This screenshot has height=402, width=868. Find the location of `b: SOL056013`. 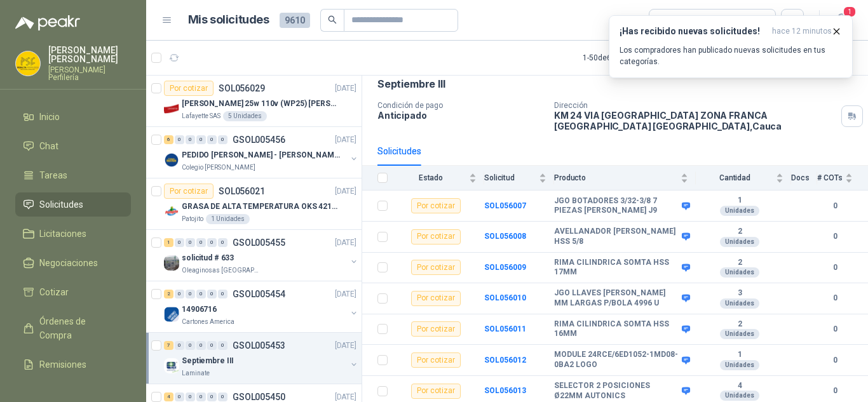

b: SOL056013 is located at coordinates (505, 390).